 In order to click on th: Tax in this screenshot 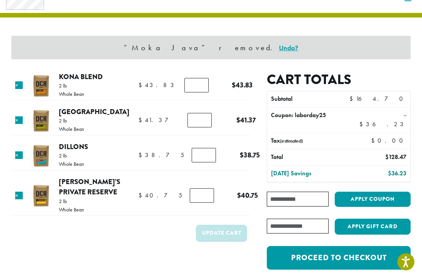, I will do `click(318, 141)`.